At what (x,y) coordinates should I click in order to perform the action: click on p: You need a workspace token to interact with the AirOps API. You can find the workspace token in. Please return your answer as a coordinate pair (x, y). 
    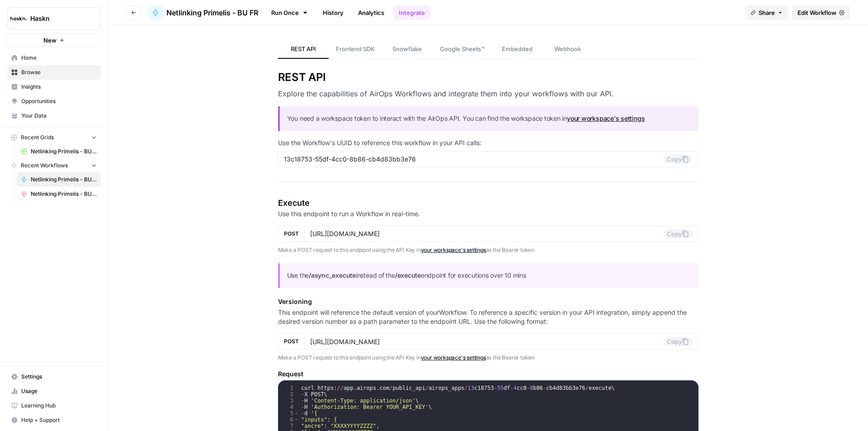
    Looking at the image, I should click on (489, 119).